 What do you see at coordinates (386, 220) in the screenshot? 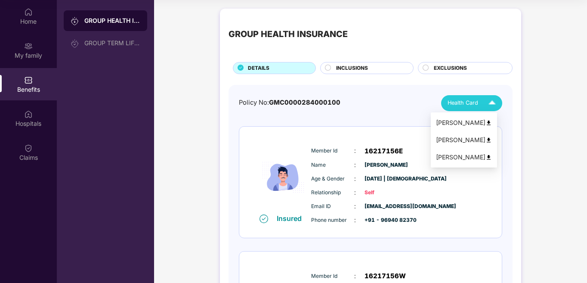
I see `span: +91 - 96940 82370` at bounding box center [386, 220].